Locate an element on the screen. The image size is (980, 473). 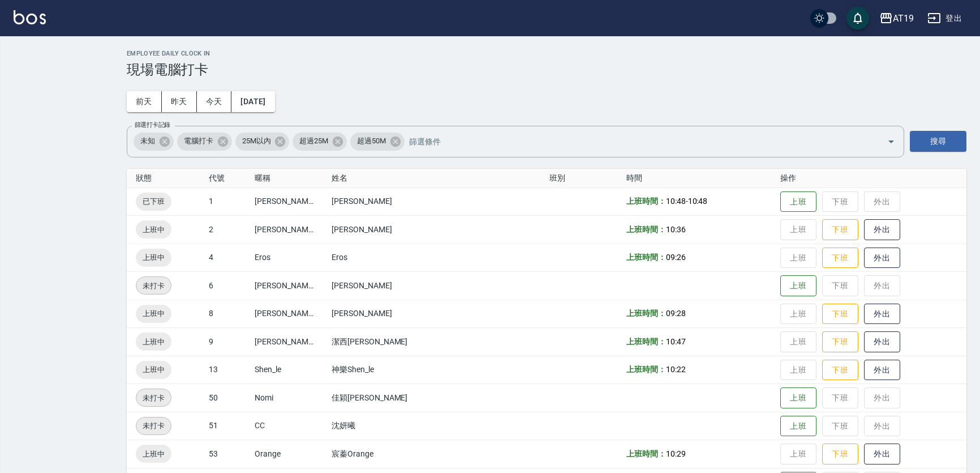
span: 09:26 is located at coordinates (676, 257).